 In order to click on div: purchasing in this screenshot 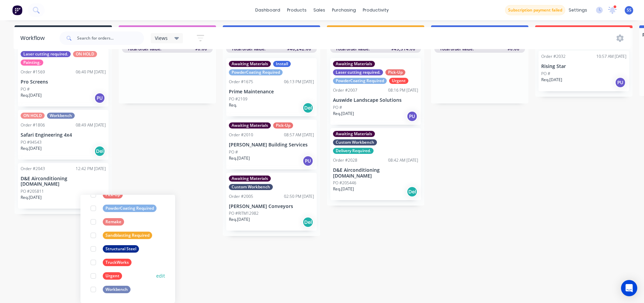, I will do `click(344, 10)`.